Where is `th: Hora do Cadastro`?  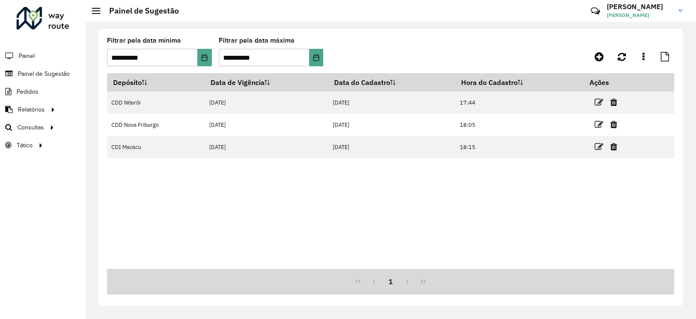 th: Hora do Cadastro is located at coordinates (520, 82).